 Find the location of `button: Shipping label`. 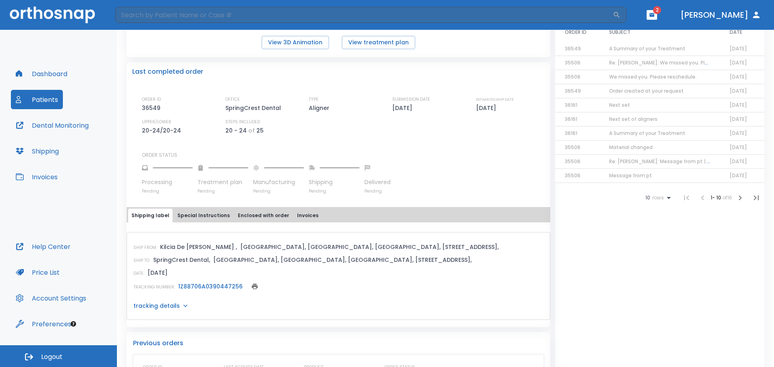

button: Shipping label is located at coordinates (150, 216).